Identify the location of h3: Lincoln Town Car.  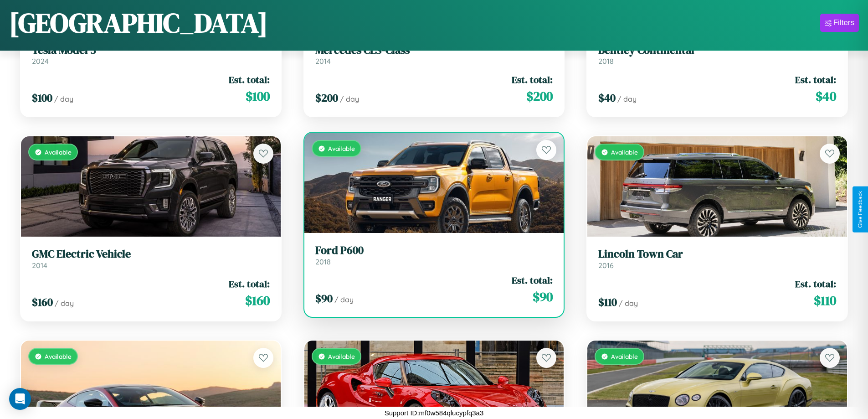
(717, 254).